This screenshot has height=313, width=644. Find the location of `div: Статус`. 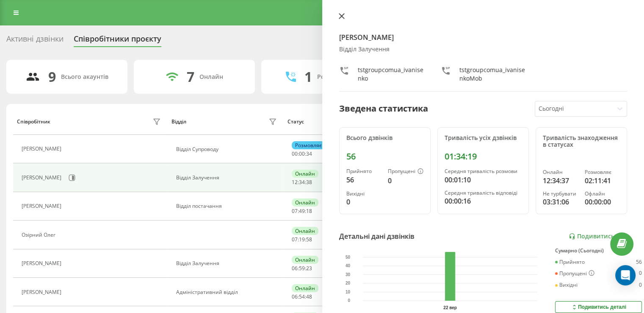

div: Статус is located at coordinates (295, 122).